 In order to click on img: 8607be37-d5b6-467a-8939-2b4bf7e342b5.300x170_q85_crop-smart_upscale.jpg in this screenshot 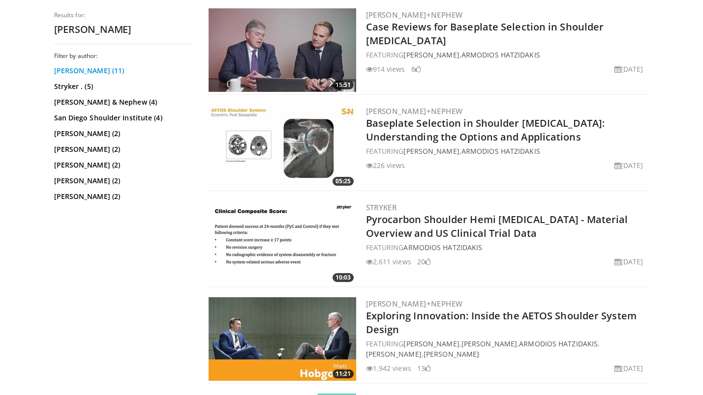, I will do `click(282, 339)`.